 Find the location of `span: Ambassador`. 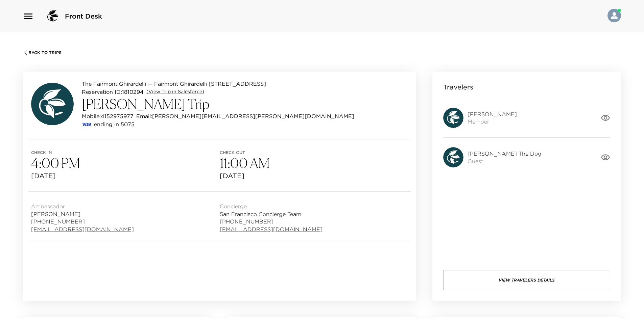

span: Ambassador is located at coordinates (83, 206).